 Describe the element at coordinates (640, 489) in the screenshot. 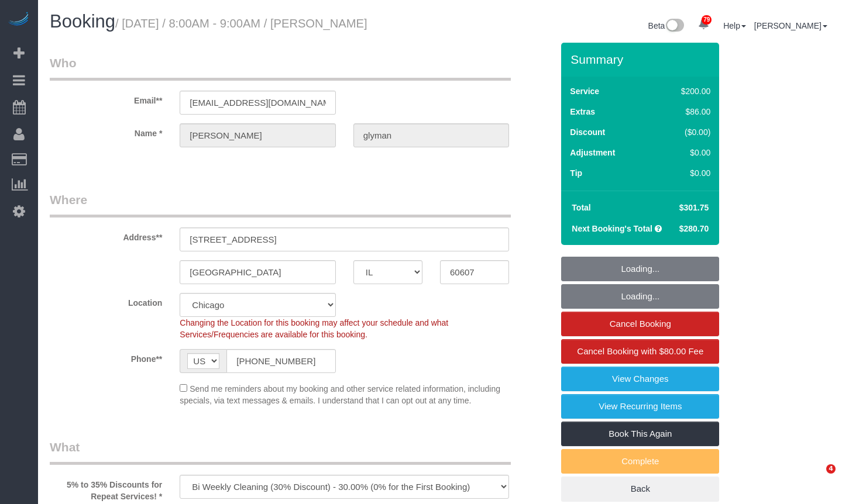

I see `a: Back` at that location.